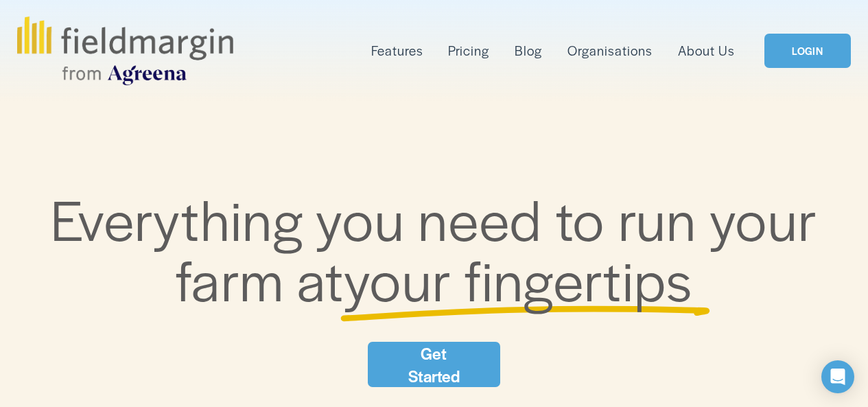 This screenshot has height=407, width=868. What do you see at coordinates (518, 279) in the screenshot?
I see `span: your fingertips` at bounding box center [518, 279].